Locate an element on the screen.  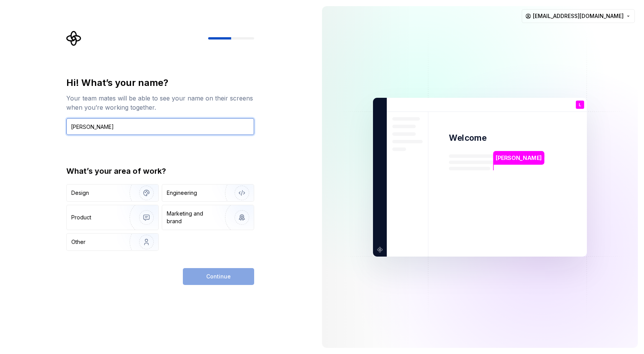
input: Han Solo is located at coordinates (160, 126).